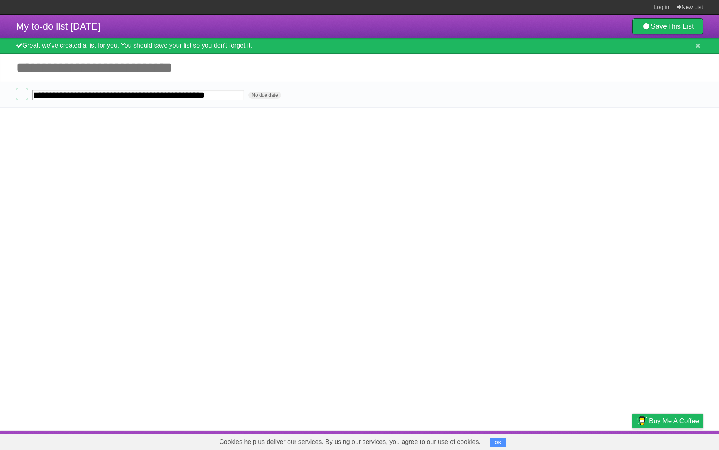  I want to click on b: This List, so click(681, 26).